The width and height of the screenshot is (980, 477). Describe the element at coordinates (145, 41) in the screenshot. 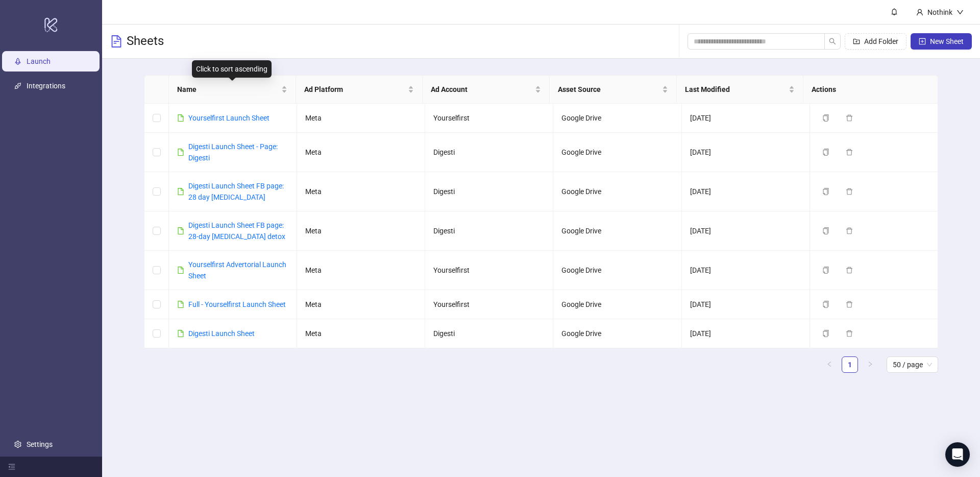

I see `h3: Sheets` at that location.